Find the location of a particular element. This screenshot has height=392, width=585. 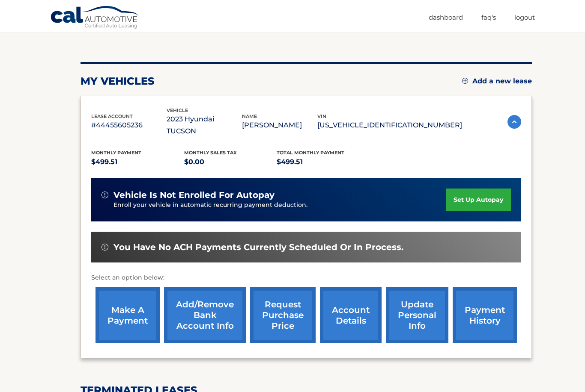

a: Dashboard is located at coordinates (446, 17).